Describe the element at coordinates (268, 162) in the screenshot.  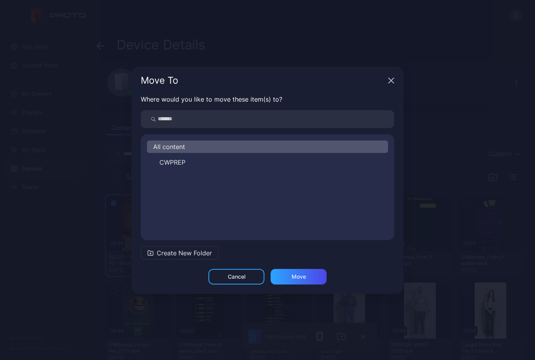
I see `button: CWPREP` at that location.